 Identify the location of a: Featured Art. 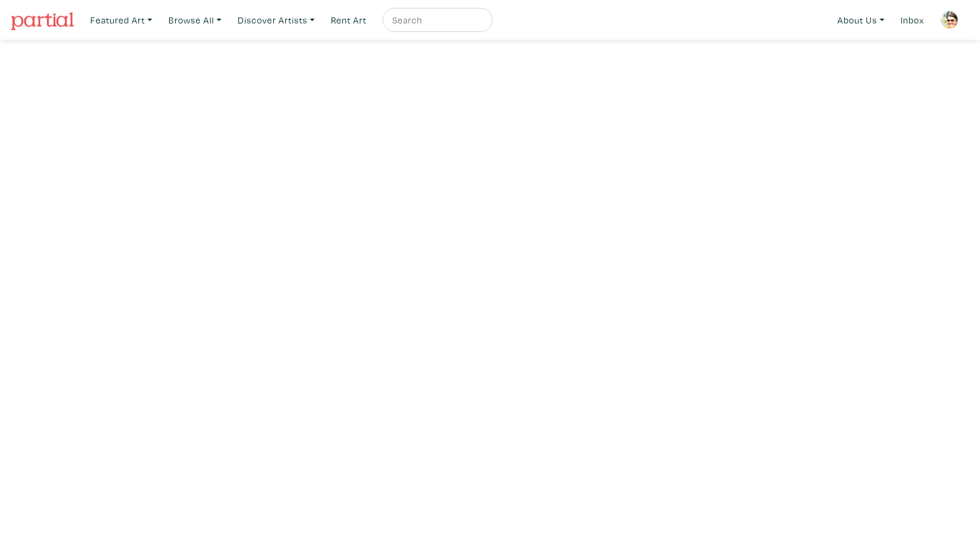
(121, 20).